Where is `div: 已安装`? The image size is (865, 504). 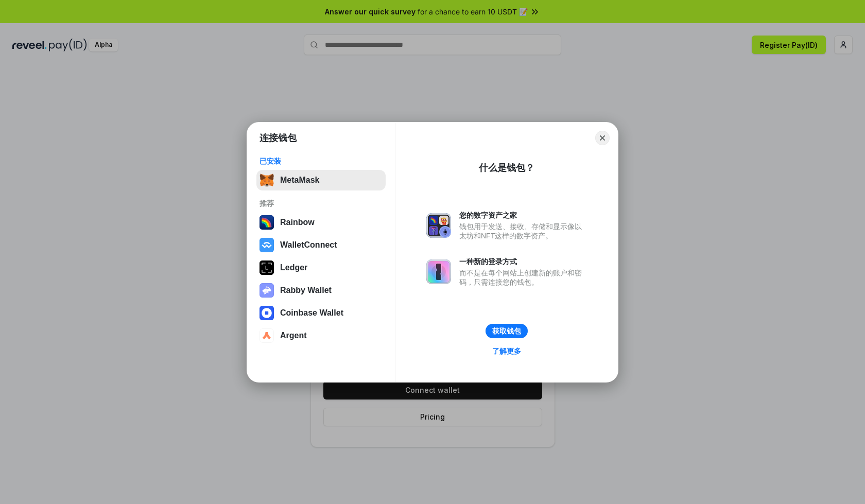
div: 已安装 is located at coordinates (321, 161).